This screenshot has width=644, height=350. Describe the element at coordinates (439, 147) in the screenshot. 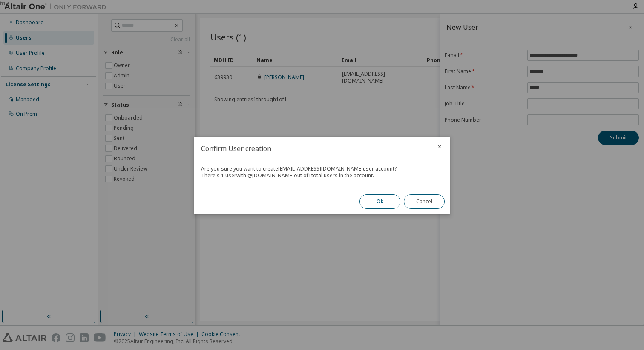

I see `button: close` at that location.